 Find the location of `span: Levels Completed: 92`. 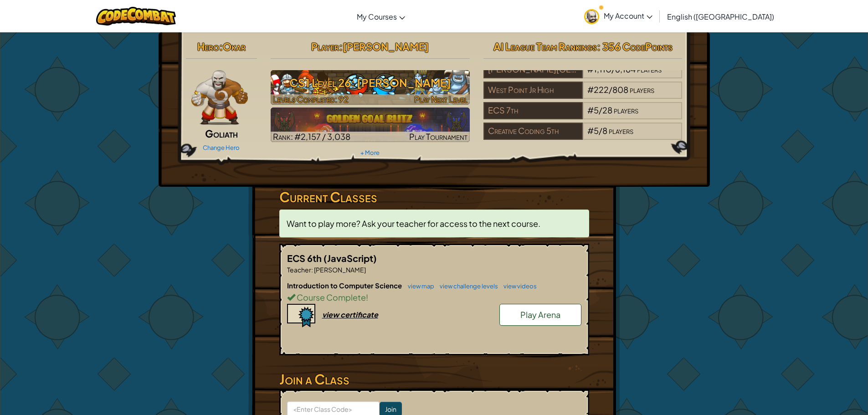

span: Levels Completed: 92 is located at coordinates (311, 99).